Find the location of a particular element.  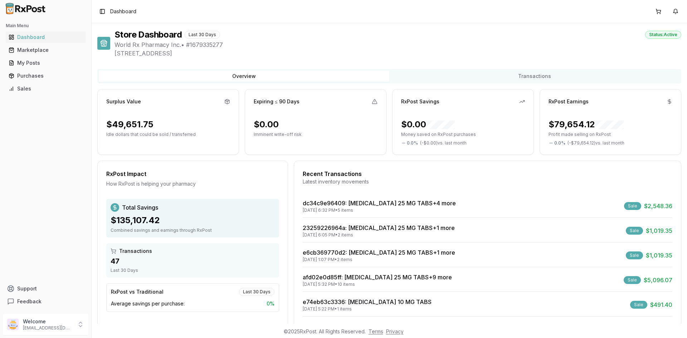

div: Status: Active is located at coordinates (663, 35).